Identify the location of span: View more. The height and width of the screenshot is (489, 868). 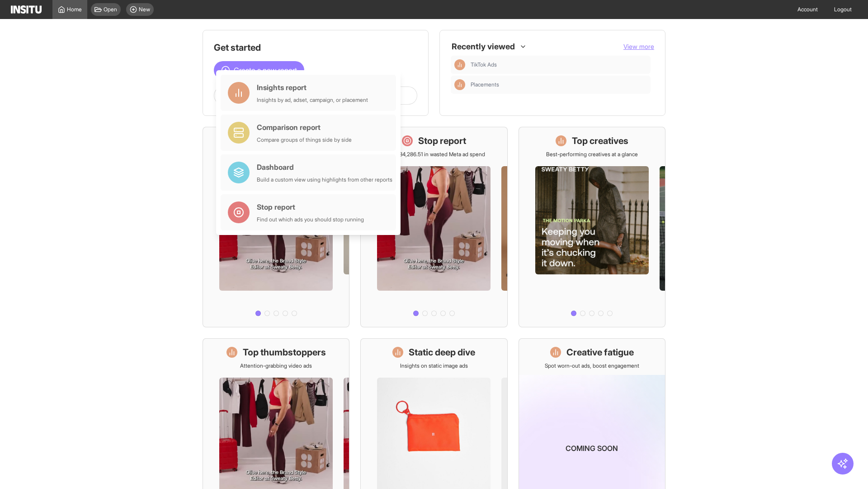
(639, 46).